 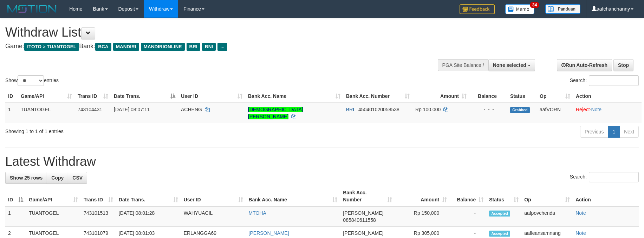 What do you see at coordinates (428, 110) in the screenshot?
I see `span: Rp 100.000` at bounding box center [428, 110].